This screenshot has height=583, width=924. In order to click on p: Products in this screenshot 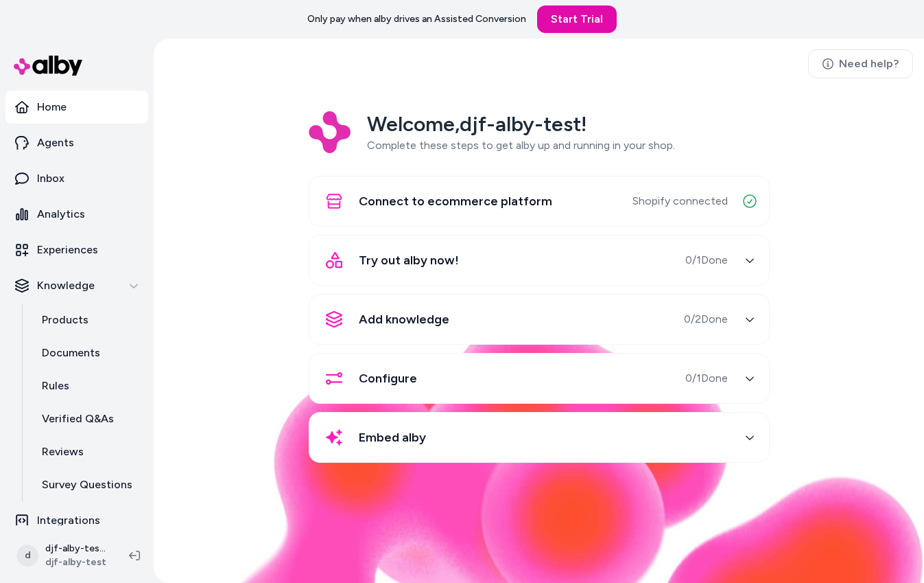, I will do `click(65, 320)`.